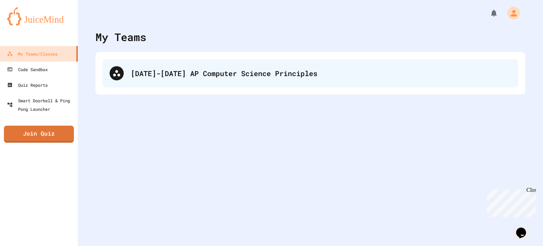  Describe the element at coordinates (121, 37) in the screenshot. I see `div: My Teams` at that location.